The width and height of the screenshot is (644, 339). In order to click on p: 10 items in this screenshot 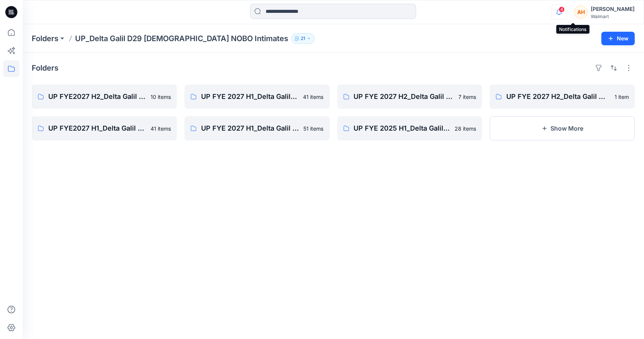, I will do `click(161, 97)`.